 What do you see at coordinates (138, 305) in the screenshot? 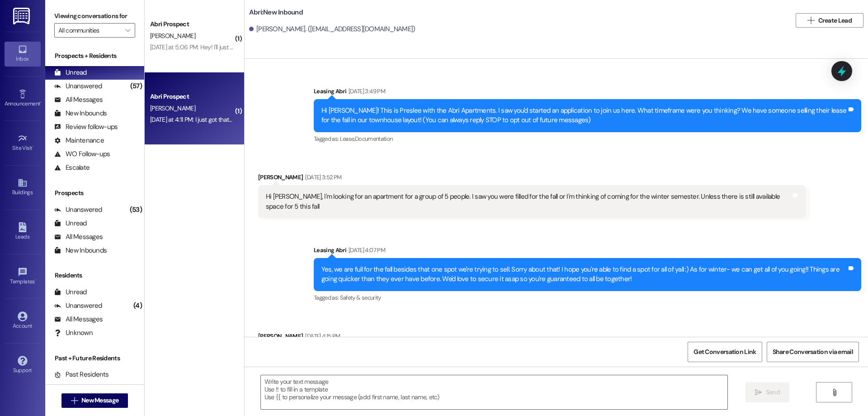
I see `div: (4)` at bounding box center [138, 305].